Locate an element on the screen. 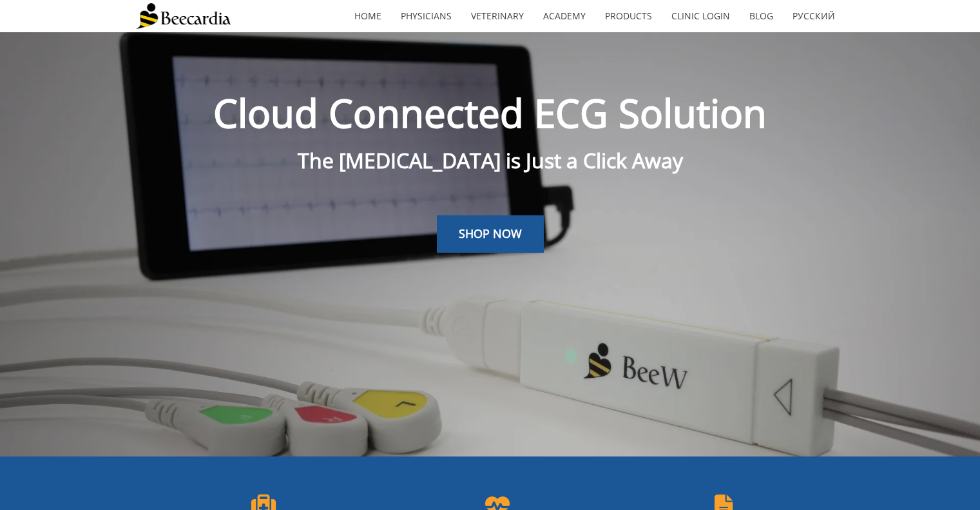 The width and height of the screenshot is (980, 510). a: Blog is located at coordinates (761, 16).